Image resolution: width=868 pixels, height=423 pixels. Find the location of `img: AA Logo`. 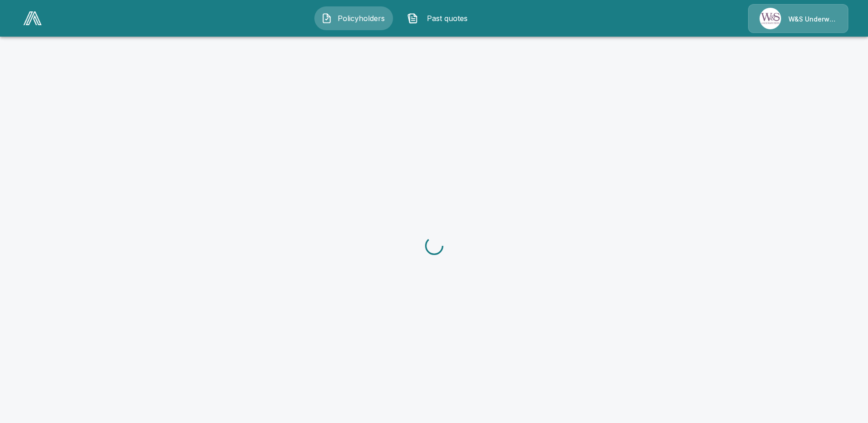

img: AA Logo is located at coordinates (33, 18).